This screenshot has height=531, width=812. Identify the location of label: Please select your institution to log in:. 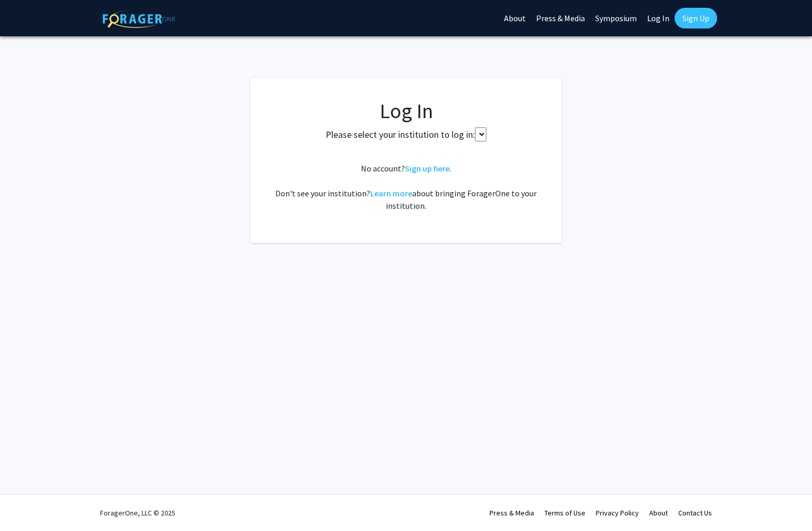
(400, 135).